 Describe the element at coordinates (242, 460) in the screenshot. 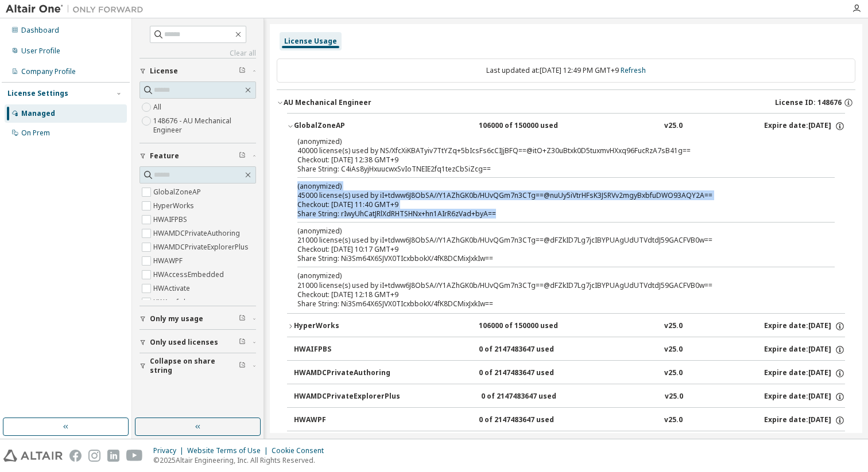

I see `p: © 2025 Altair Engineering, Inc. All Rights Reserved.` at that location.